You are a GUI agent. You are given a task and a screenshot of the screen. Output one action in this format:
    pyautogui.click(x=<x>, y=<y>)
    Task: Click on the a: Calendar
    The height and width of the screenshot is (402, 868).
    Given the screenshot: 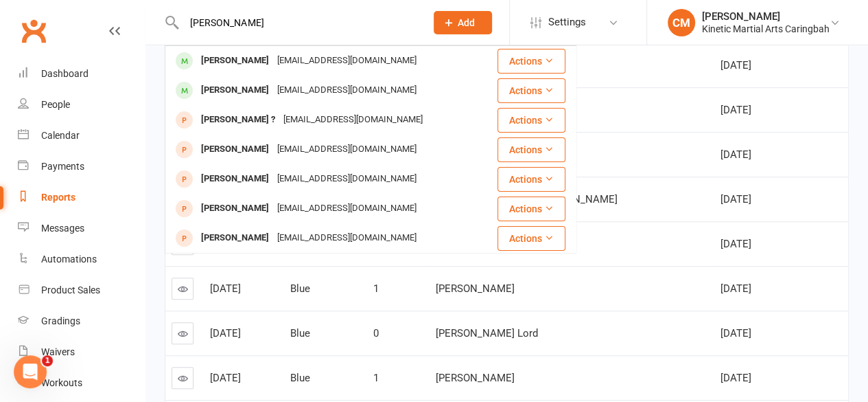 What is the action you would take?
    pyautogui.click(x=81, y=135)
    